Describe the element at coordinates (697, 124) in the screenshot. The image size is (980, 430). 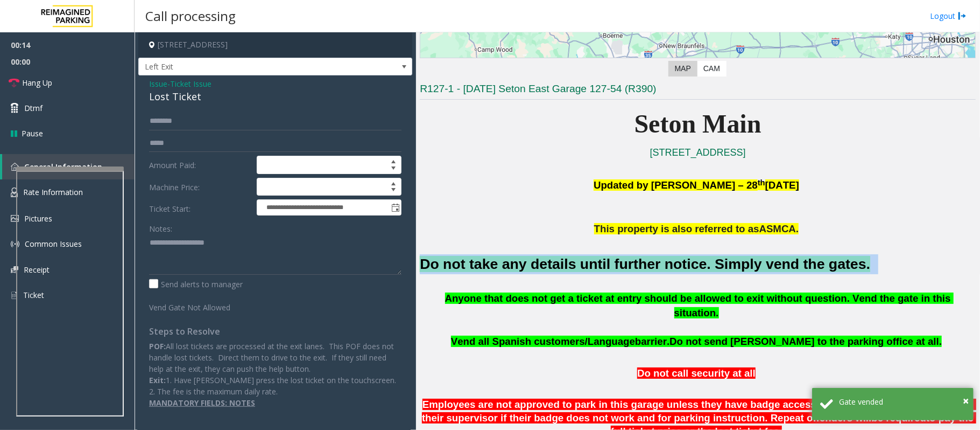
I see `span: Seton Main` at that location.